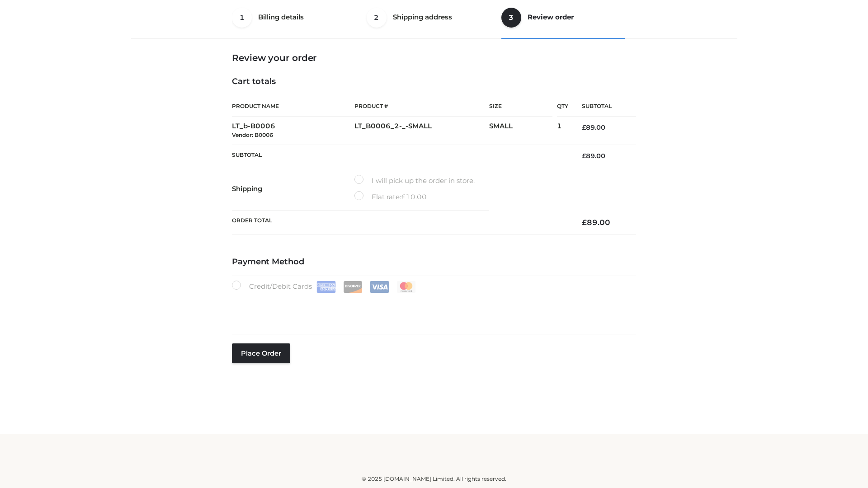  What do you see at coordinates (562, 106) in the screenshot?
I see `th: Qty` at bounding box center [562, 106].